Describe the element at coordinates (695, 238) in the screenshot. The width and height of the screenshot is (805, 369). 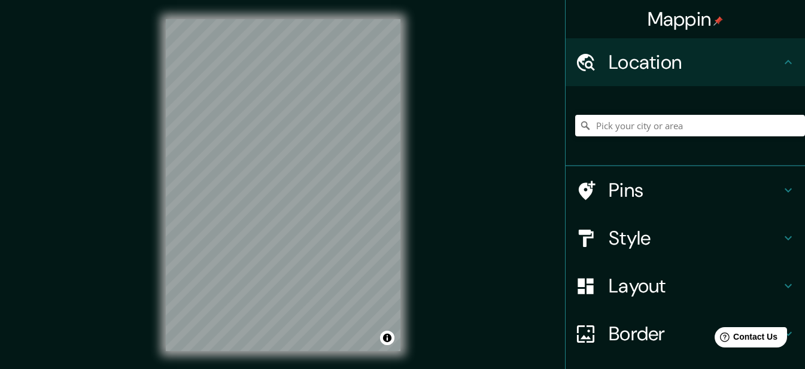
I see `h4: Style` at that location.